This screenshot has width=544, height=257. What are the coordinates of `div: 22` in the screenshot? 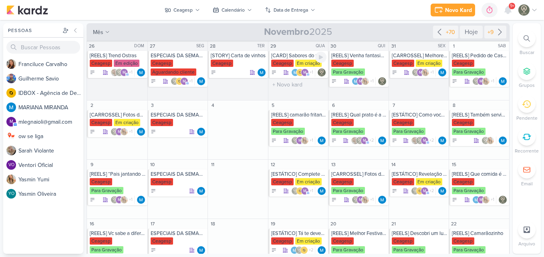 It's located at (454, 224).